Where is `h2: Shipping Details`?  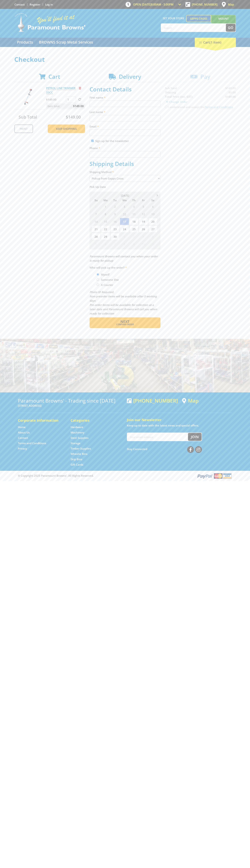
h2: Shipping Details is located at coordinates (125, 164).